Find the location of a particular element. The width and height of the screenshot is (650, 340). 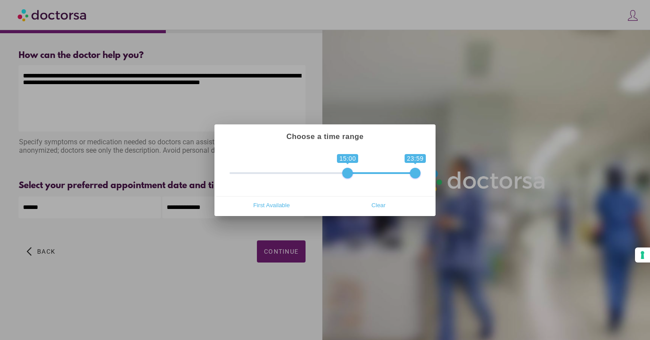

button: Your consent preferences for tracking technologies is located at coordinates (642, 255).